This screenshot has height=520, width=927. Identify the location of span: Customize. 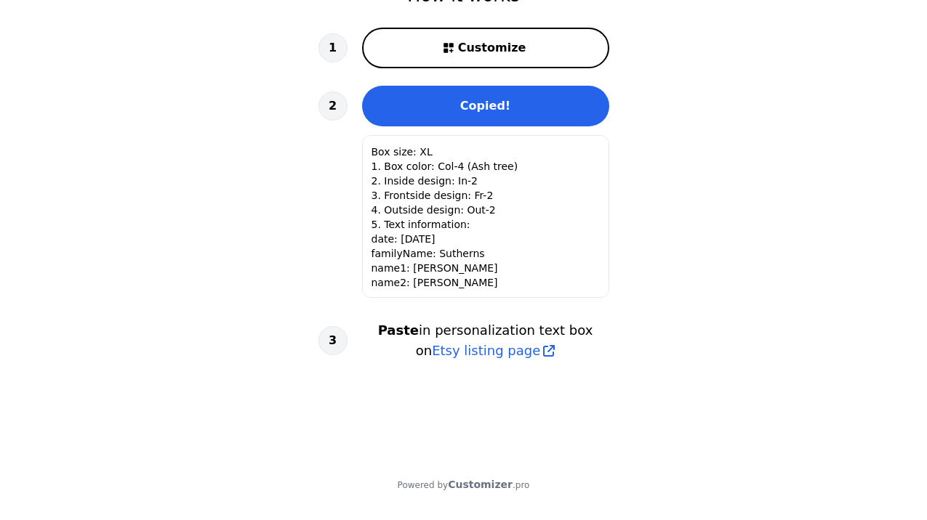
(492, 48).